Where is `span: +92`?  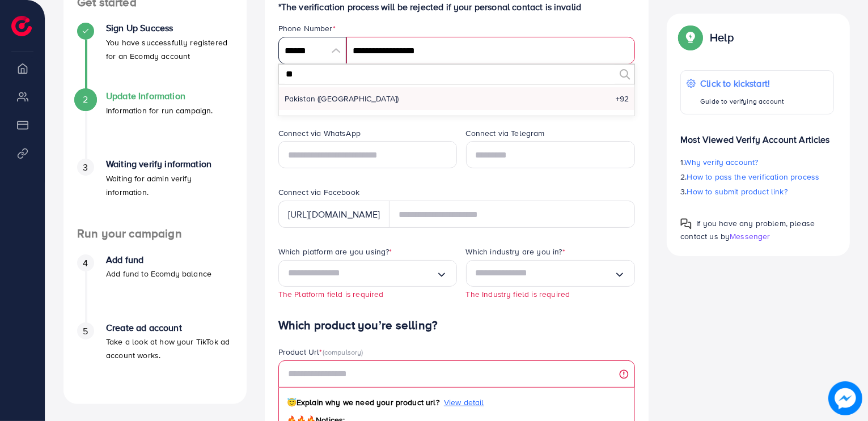
span: +92 is located at coordinates (622, 99).